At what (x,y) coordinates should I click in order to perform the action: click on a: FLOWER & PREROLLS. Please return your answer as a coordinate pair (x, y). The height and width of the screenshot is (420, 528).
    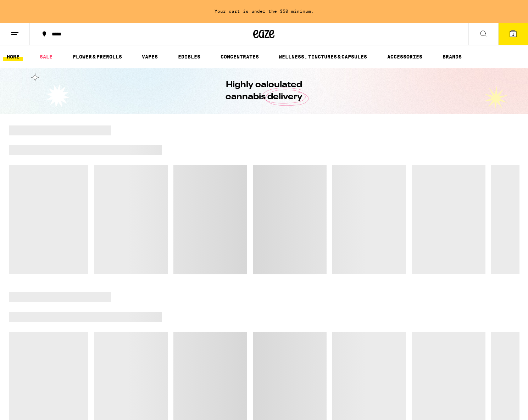
    Looking at the image, I should click on (97, 57).